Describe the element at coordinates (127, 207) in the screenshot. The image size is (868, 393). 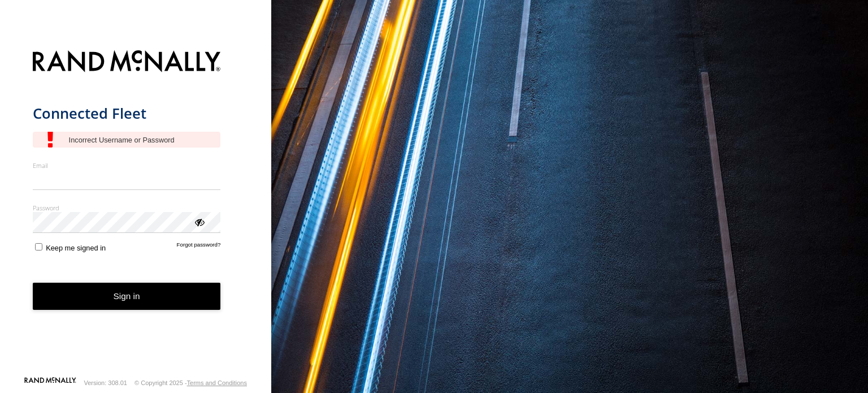
I see `label: Password` at that location.